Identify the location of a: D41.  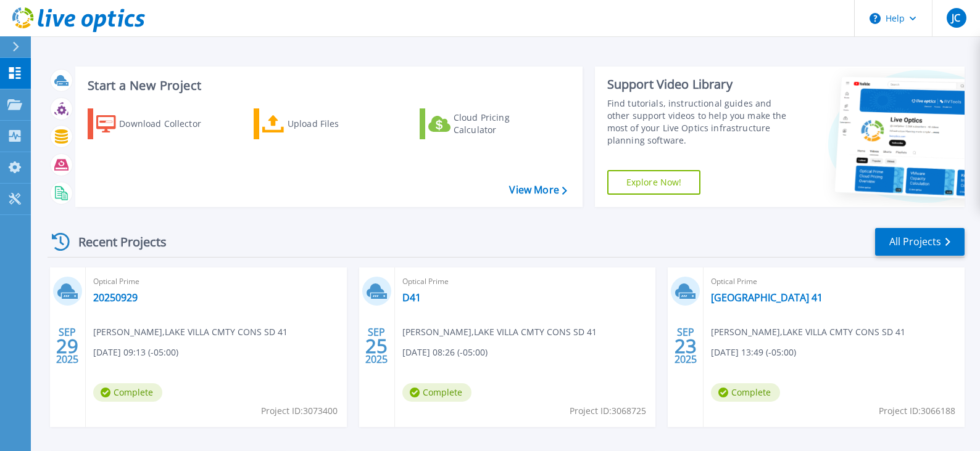
(412, 298).